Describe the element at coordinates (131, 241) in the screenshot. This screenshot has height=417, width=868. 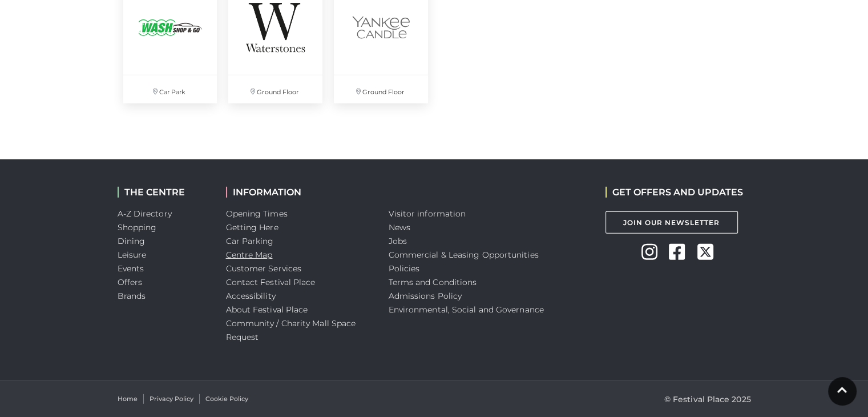
I see `a: Dining` at that location.